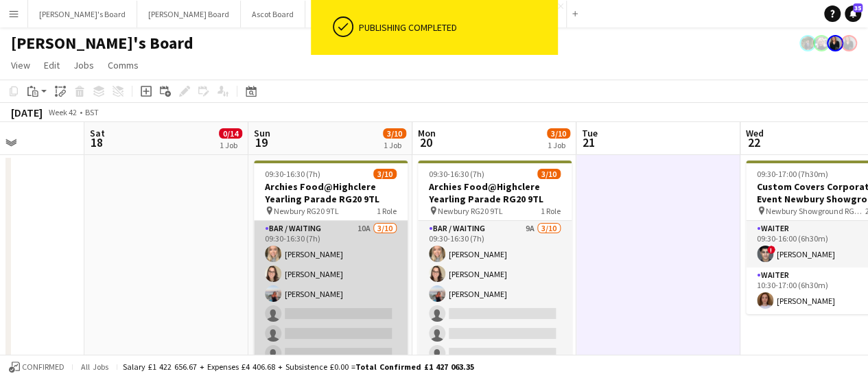 The image size is (868, 378). What do you see at coordinates (299, 367) in the screenshot?
I see `div: Salary £1 422 656.67 + Expenses £4 406.68 + Subsistence £0.00 =` at bounding box center [299, 367].